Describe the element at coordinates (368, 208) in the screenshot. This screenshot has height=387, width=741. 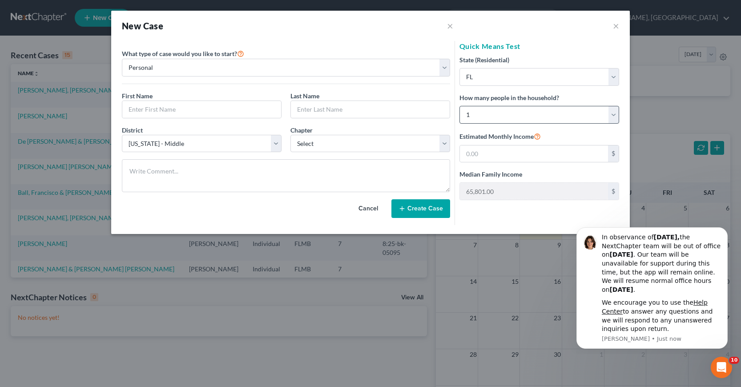
I see `button: Cancel` at that location.